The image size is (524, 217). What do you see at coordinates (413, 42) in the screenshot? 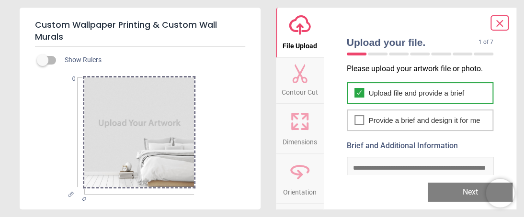
I see `span: Upload your file.` at bounding box center [413, 42].